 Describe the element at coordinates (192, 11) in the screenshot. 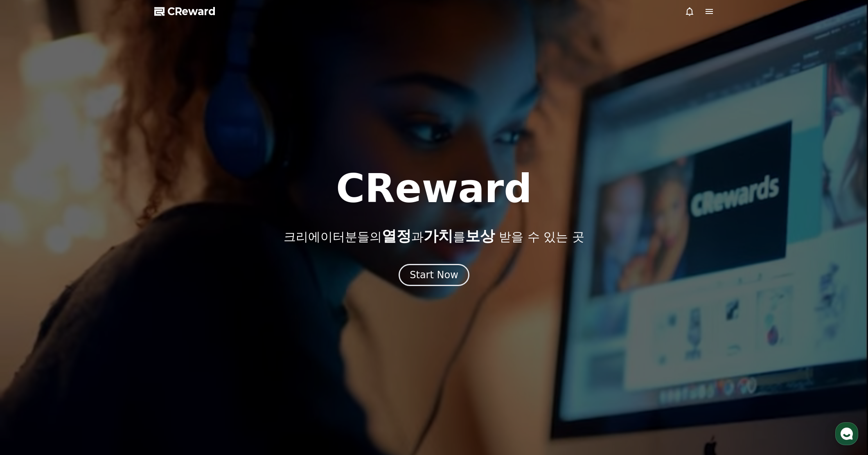

I see `span: CReward` at that location.